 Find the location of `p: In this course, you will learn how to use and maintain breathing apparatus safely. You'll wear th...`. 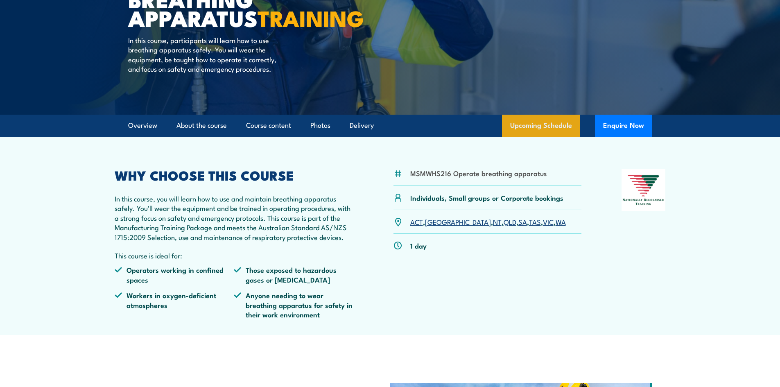

p: In this course, you will learn how to use and maintain breathing apparatus safely. You'll wear th... is located at coordinates (234, 217).